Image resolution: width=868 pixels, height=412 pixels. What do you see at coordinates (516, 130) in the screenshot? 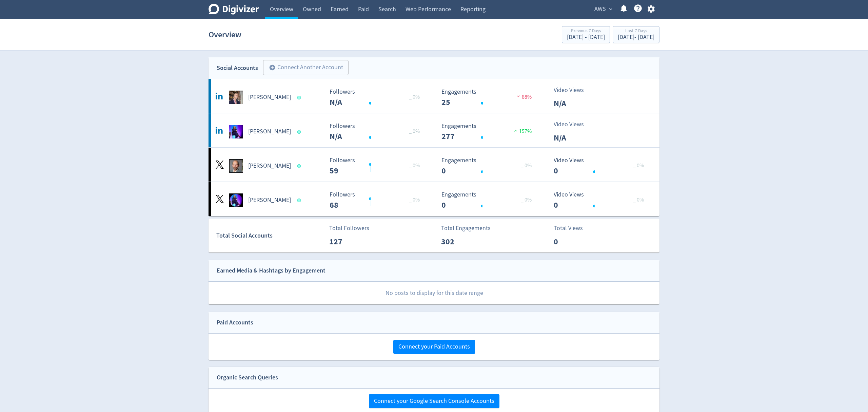
I see `img: positive-performance.svg` at bounding box center [516, 130].